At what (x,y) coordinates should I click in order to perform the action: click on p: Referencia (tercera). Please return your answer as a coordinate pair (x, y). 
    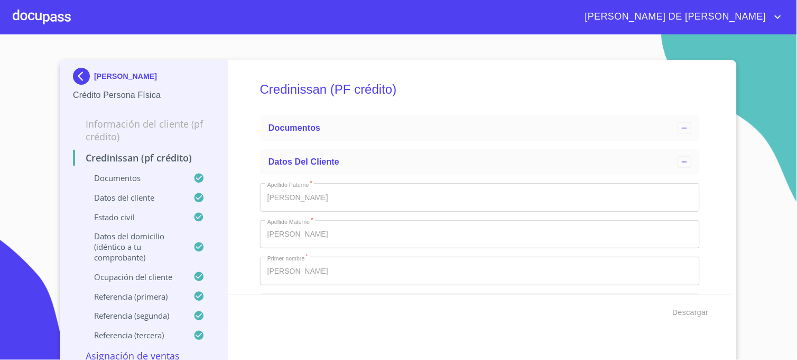
    Looking at the image, I should click on (133, 335).